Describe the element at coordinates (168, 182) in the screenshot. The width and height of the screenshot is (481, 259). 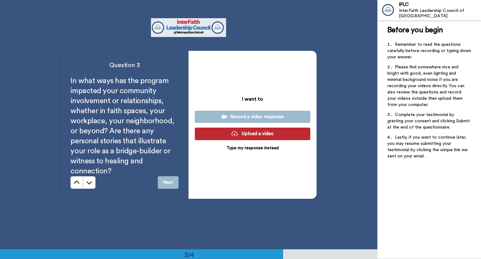
I see `button: Next` at that location.